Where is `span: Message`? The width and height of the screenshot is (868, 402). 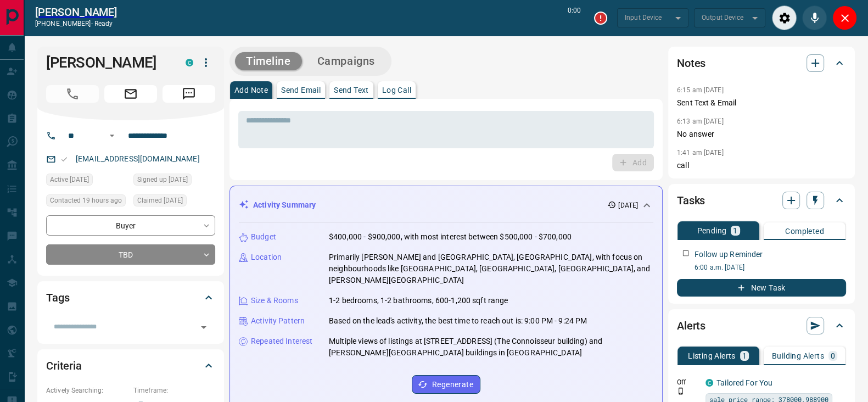
span: Message is located at coordinates (189, 94).